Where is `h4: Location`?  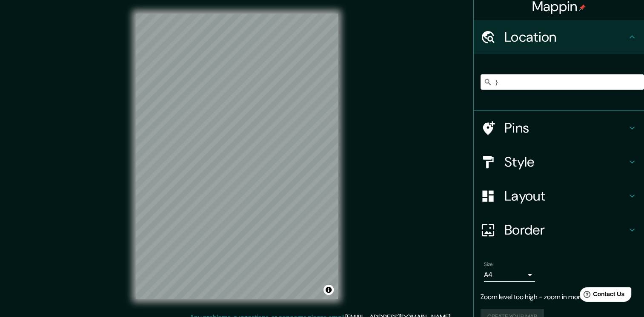 h4: Location is located at coordinates (566, 37).